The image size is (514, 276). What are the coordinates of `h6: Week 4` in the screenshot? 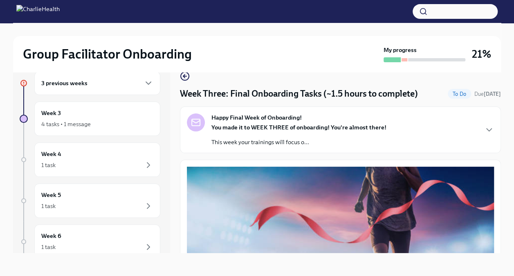 It's located at (51, 154).